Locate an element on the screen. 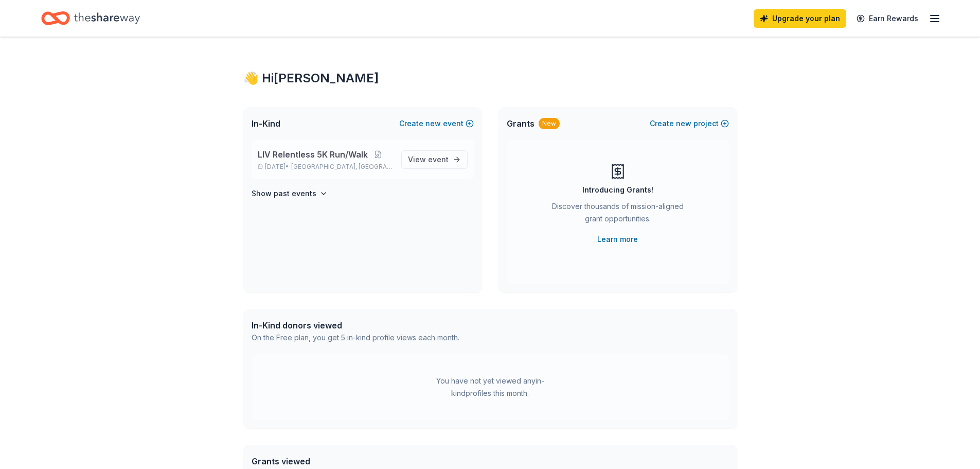  span: event is located at coordinates (439, 159).